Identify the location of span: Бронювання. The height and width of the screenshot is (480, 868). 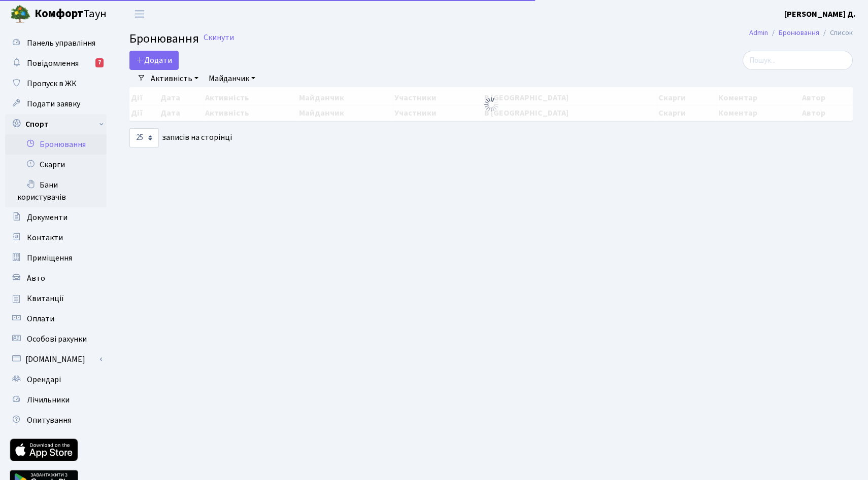
(164, 38).